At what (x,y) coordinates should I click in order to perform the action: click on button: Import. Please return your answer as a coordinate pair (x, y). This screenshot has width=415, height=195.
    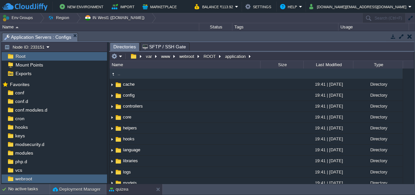
    Looking at the image, I should click on (124, 7).